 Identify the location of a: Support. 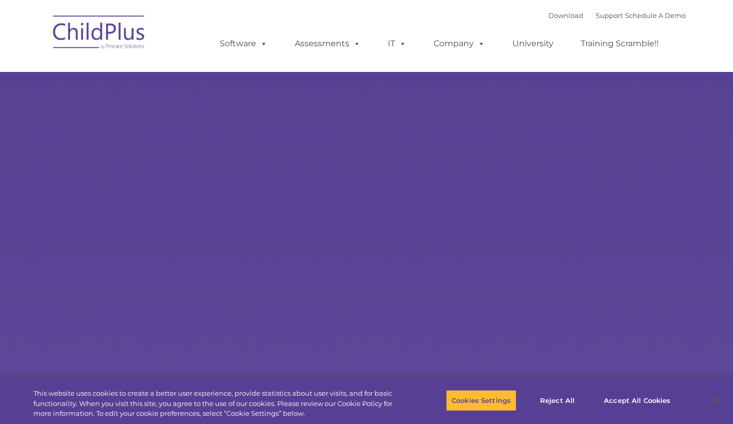
(609, 15).